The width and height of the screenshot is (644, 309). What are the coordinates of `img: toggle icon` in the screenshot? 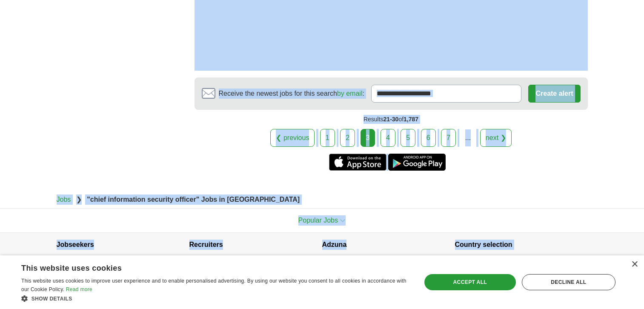 It's located at (343, 220).